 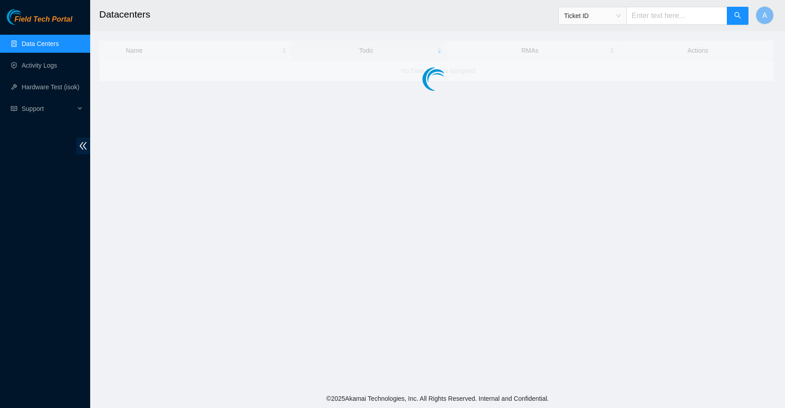 I want to click on span: read, so click(x=14, y=109).